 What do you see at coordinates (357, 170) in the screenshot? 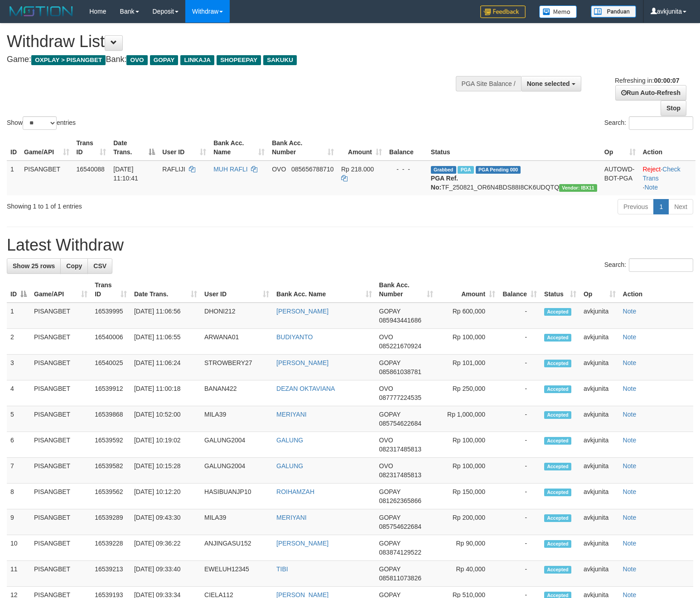
I see `span: Rp 218.000` at bounding box center [357, 170].